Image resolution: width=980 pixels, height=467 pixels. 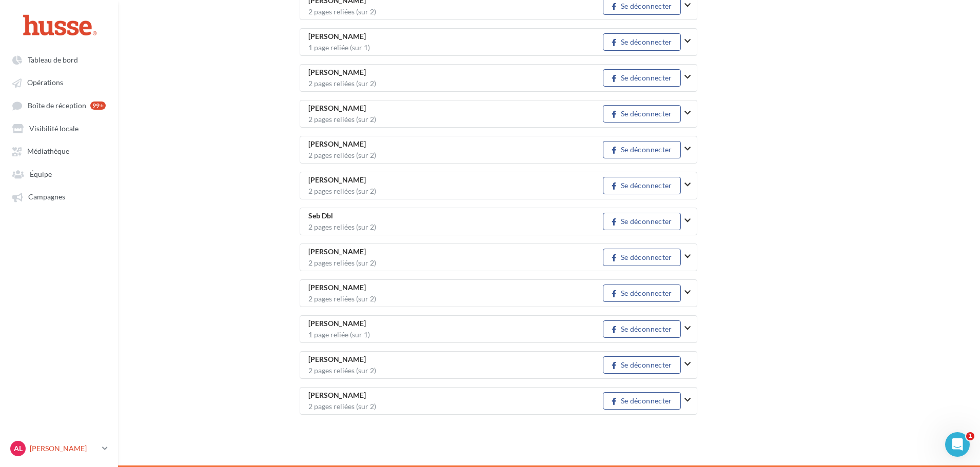 I want to click on span: Opérations, so click(x=45, y=83).